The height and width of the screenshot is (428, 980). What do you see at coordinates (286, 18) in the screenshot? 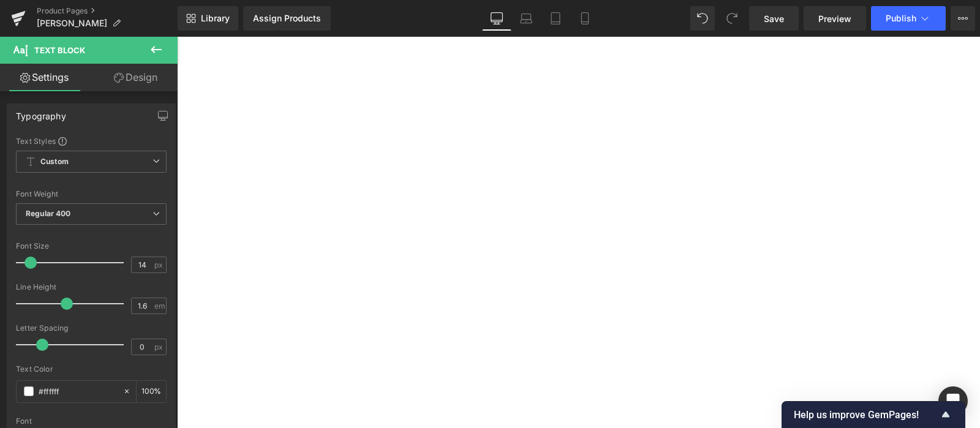
I see `div: Assign Products` at bounding box center [286, 18].